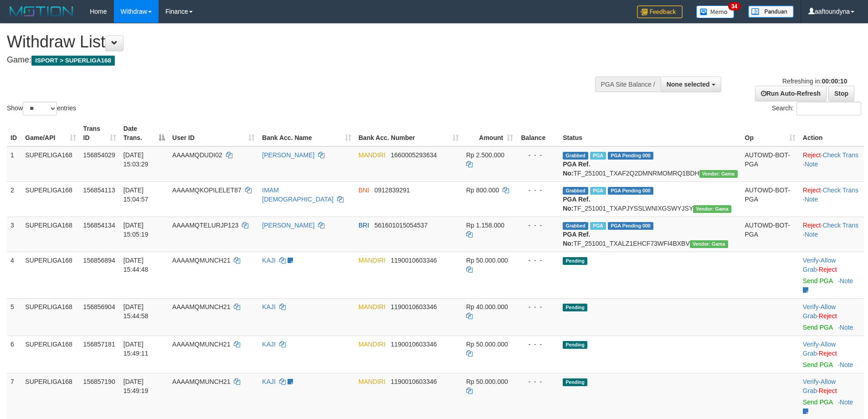  I want to click on a: Stop, so click(842, 94).